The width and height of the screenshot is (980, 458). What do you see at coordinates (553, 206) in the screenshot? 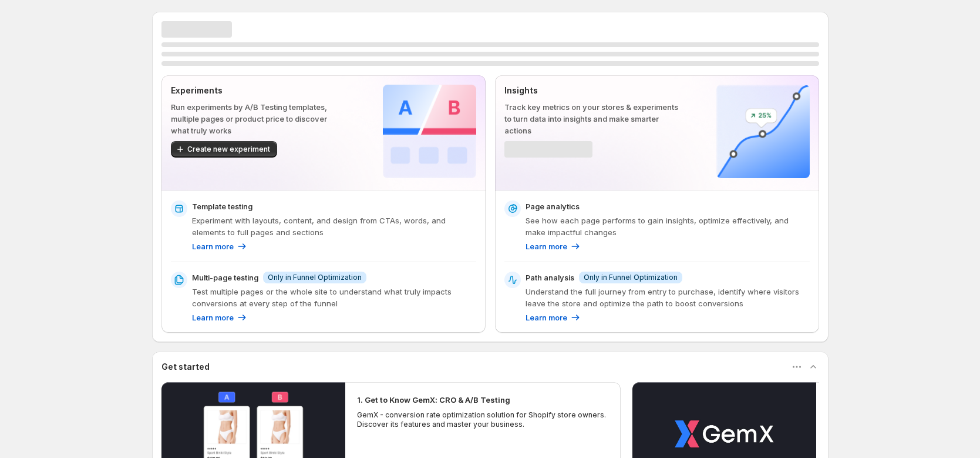
I see `p: Page analytics` at bounding box center [553, 206].